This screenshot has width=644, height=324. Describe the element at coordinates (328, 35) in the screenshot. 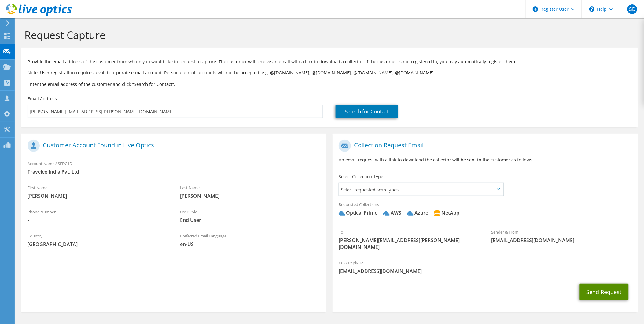

I see `h1: Request Capture` at that location.